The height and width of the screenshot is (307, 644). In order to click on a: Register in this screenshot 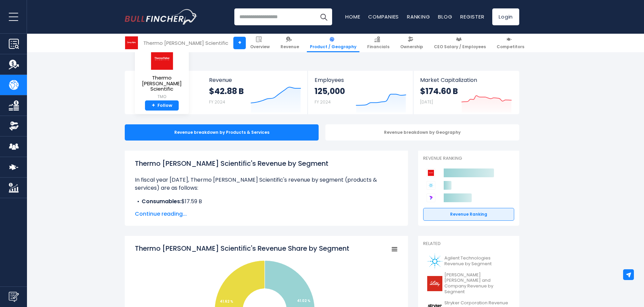, I will do `click(472, 16)`.